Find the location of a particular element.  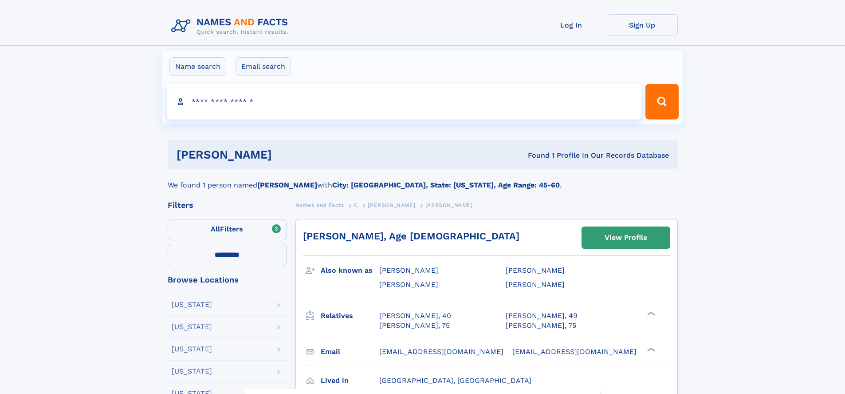

a: C is located at coordinates (356, 205).